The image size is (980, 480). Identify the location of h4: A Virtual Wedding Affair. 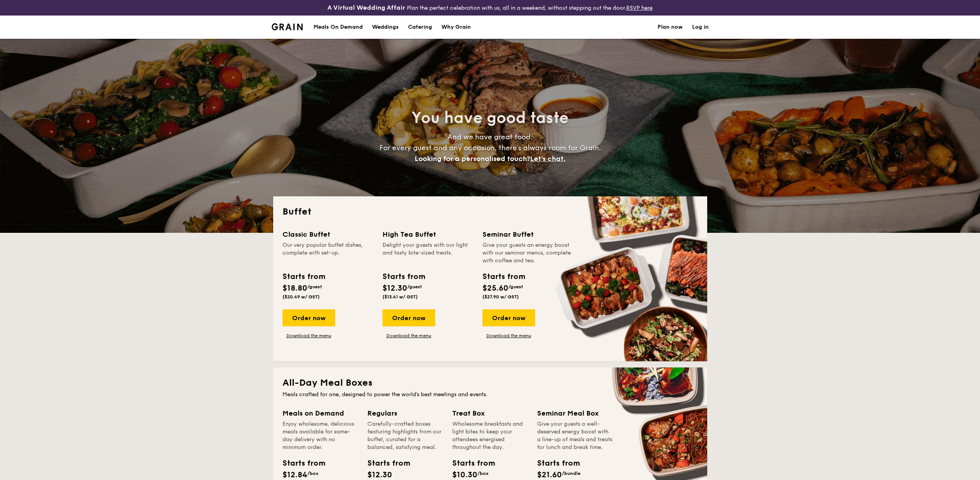
(366, 8).